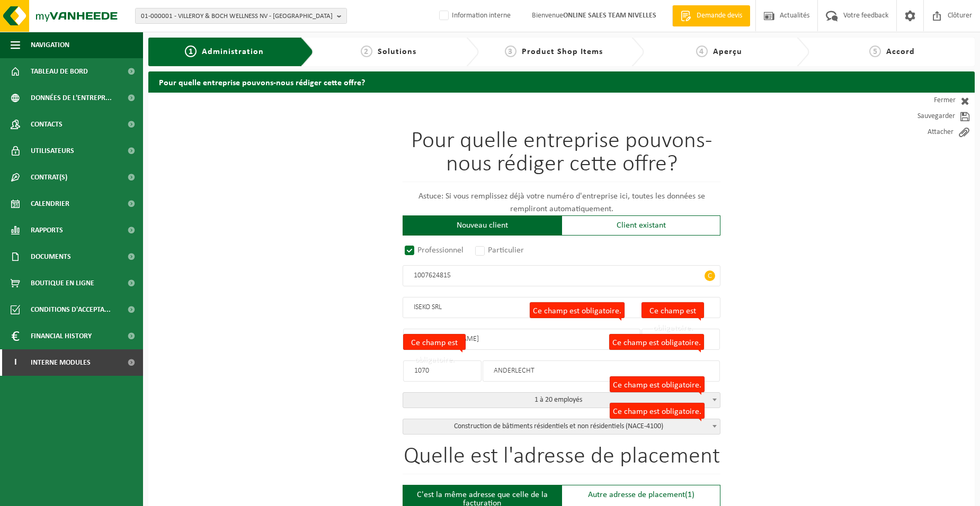 This screenshot has height=506, width=980. What do you see at coordinates (389, 52) in the screenshot?
I see `a: 2Solutions` at bounding box center [389, 52].